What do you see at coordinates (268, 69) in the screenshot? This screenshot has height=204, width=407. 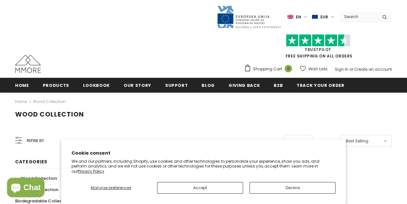 I see `span: Shopping Cart` at bounding box center [268, 69].